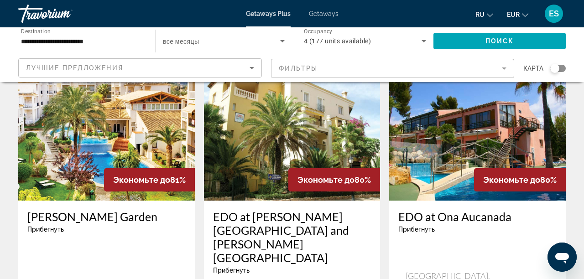  What do you see at coordinates (533, 68) in the screenshot?
I see `span: карта` at bounding box center [533, 68].